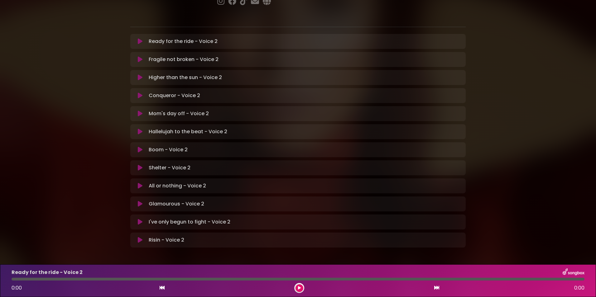  What do you see at coordinates (573, 273) in the screenshot?
I see `img: songbox-logo-white.png` at bounding box center [573, 273].